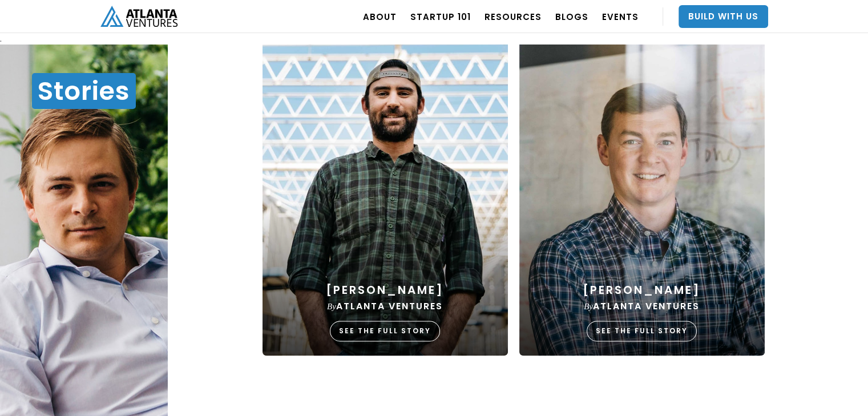 This screenshot has width=868, height=416. What do you see at coordinates (572, 16) in the screenshot?
I see `a: BLOGS` at bounding box center [572, 16].